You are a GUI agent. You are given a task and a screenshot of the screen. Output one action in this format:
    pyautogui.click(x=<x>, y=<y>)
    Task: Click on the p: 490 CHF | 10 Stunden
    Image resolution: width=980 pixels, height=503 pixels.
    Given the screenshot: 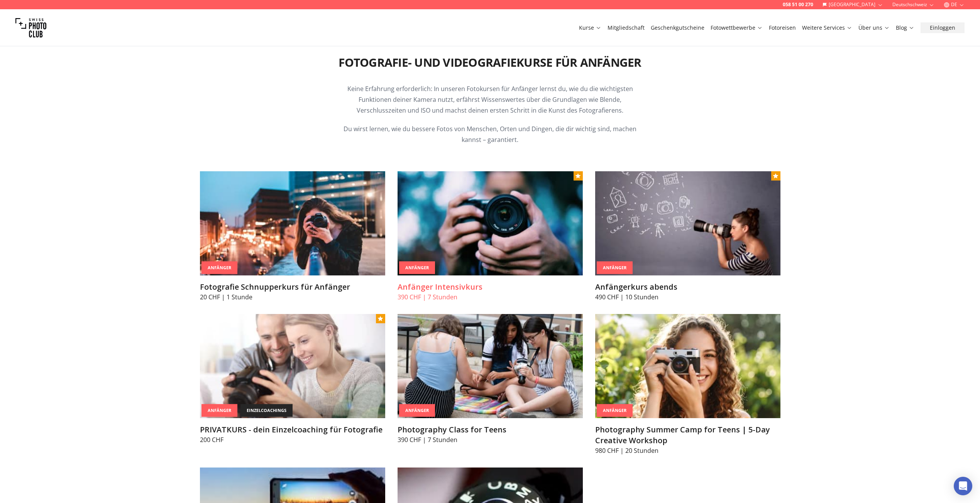 What is the action you would take?
    pyautogui.click(x=688, y=297)
    